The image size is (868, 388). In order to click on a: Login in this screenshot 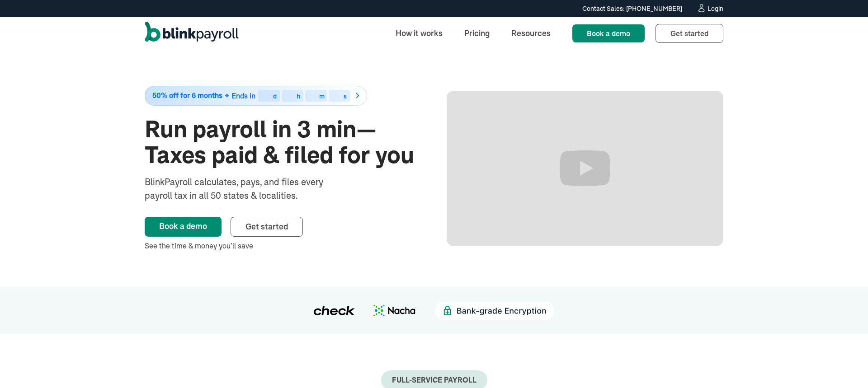, I will do `click(710, 8)`.